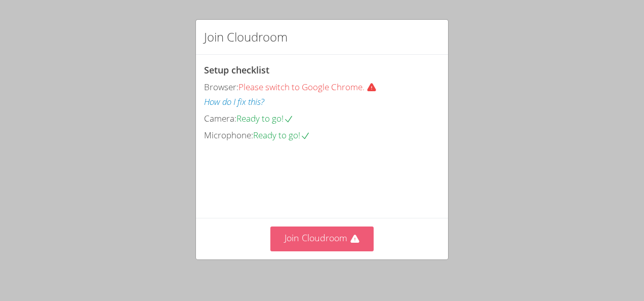  What do you see at coordinates (237, 70) in the screenshot?
I see `span: Setup checklist` at bounding box center [237, 70].